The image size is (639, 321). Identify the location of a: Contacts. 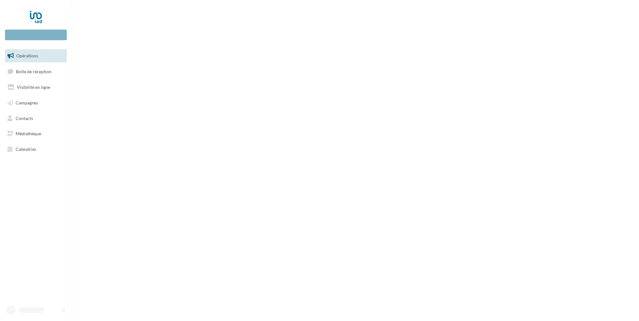
(36, 118).